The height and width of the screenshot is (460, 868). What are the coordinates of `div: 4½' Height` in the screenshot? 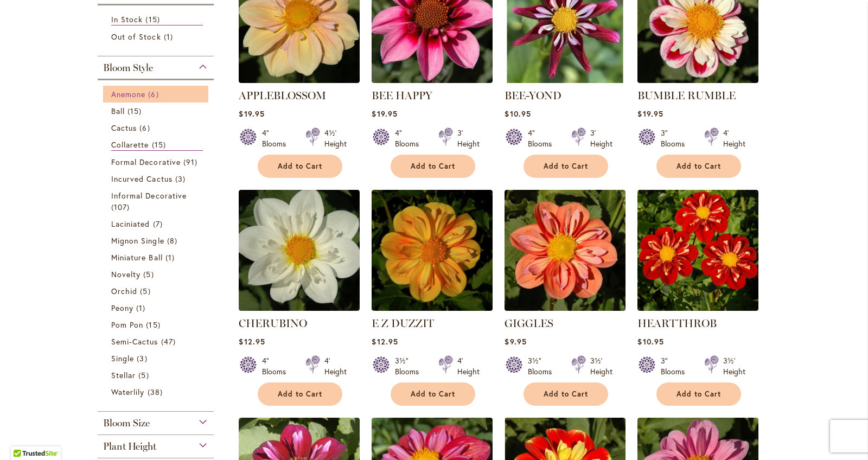 It's located at (335, 138).